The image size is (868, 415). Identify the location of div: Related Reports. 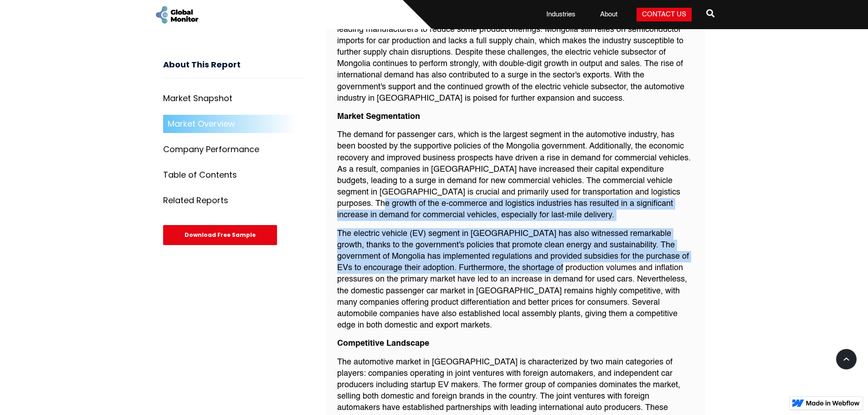
(196, 201).